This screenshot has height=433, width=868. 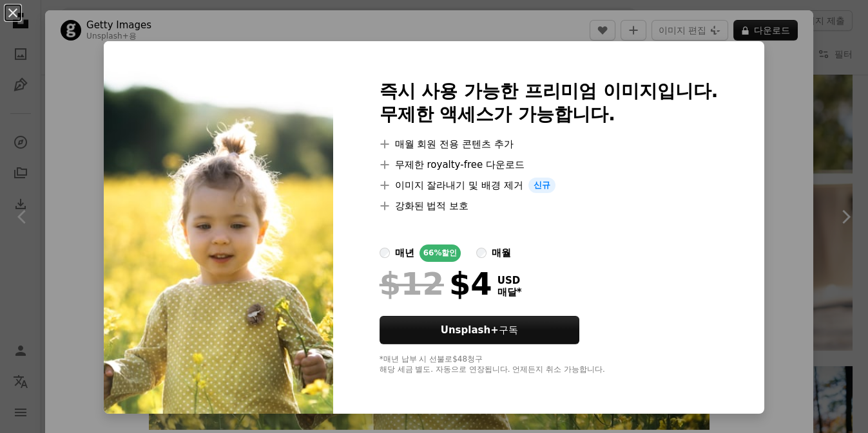 What do you see at coordinates (509, 281) in the screenshot?
I see `span: USD` at bounding box center [509, 281].